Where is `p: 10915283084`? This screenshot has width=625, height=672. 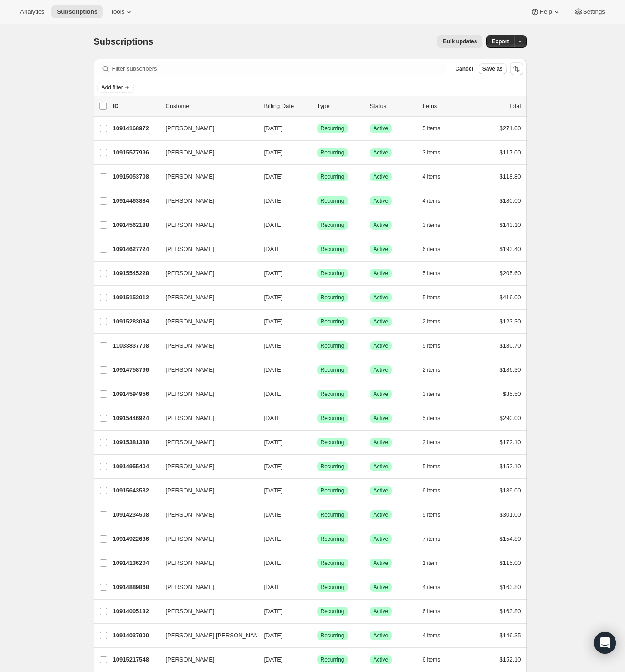 p: 10915283084 is located at coordinates (136, 321).